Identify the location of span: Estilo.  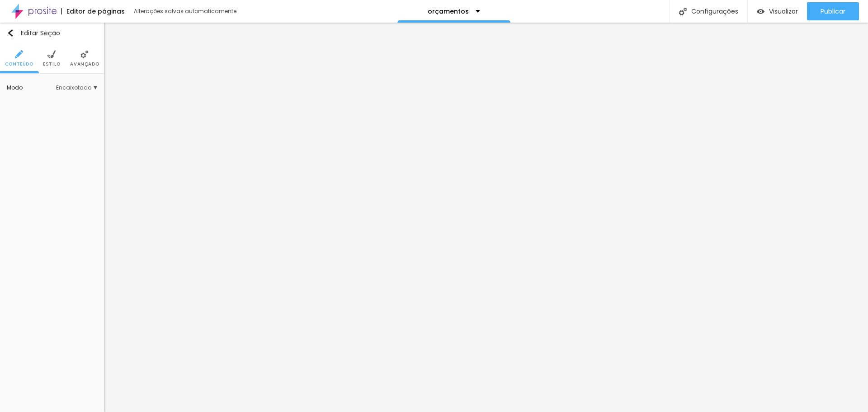
(52, 64).